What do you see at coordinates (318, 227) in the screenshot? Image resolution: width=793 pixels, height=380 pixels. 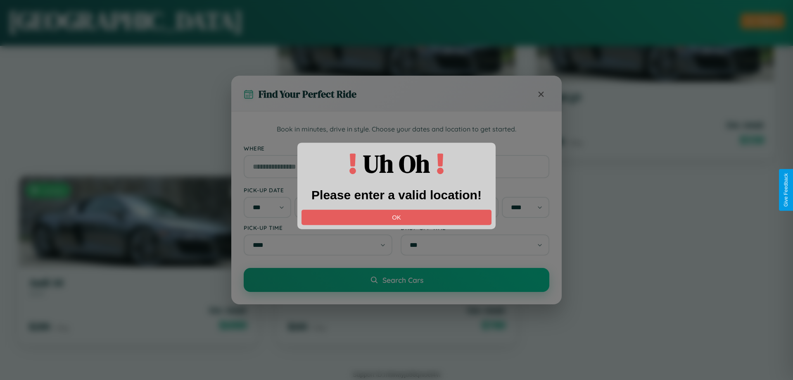 I see `label: Pick-up Time` at bounding box center [318, 227].